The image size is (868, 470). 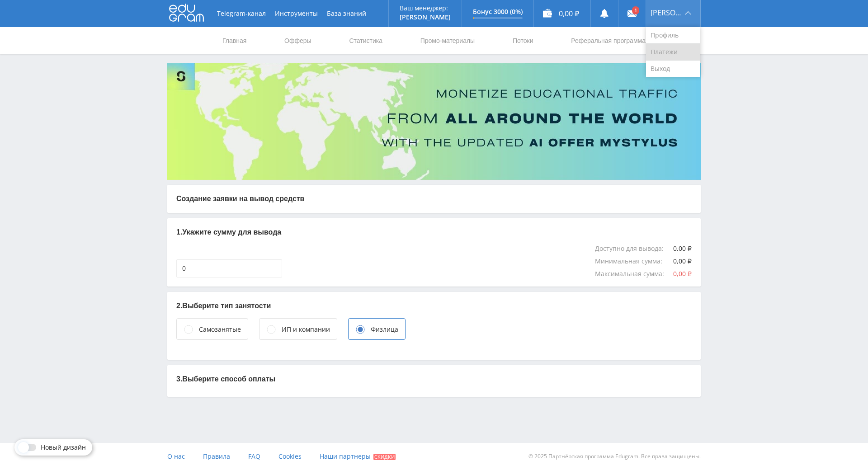 What do you see at coordinates (384, 329) in the screenshot?
I see `div: Физлица` at bounding box center [384, 329].